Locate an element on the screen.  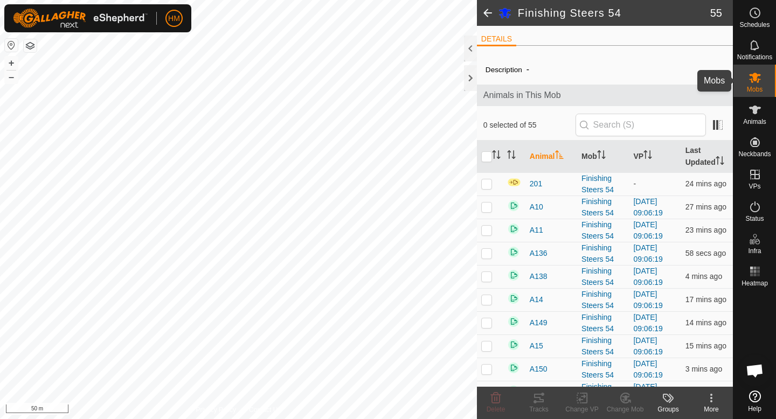
button: Reset Map is located at coordinates (11, 45).